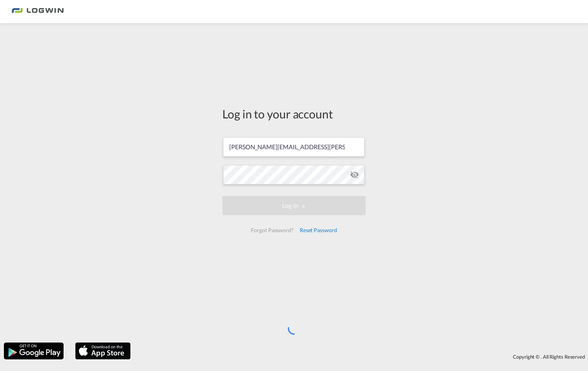  Describe the element at coordinates (272, 230) in the screenshot. I see `div: Forgot Password?` at that location.